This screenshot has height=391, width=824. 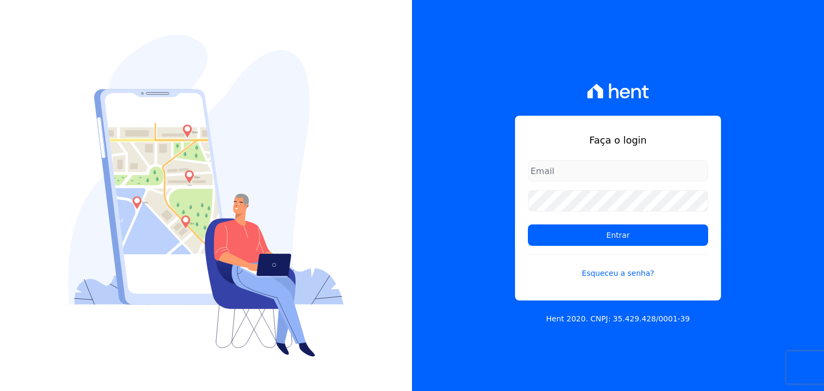 I want to click on input: Entrar, so click(x=618, y=235).